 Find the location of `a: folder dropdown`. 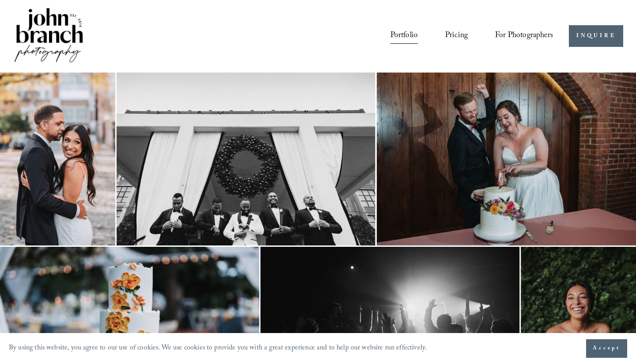

a: folder dropdown is located at coordinates (524, 36).